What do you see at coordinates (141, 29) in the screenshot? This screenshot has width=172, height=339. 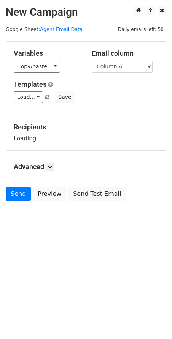 I see `span: Daily emails left: 50` at bounding box center [141, 29].